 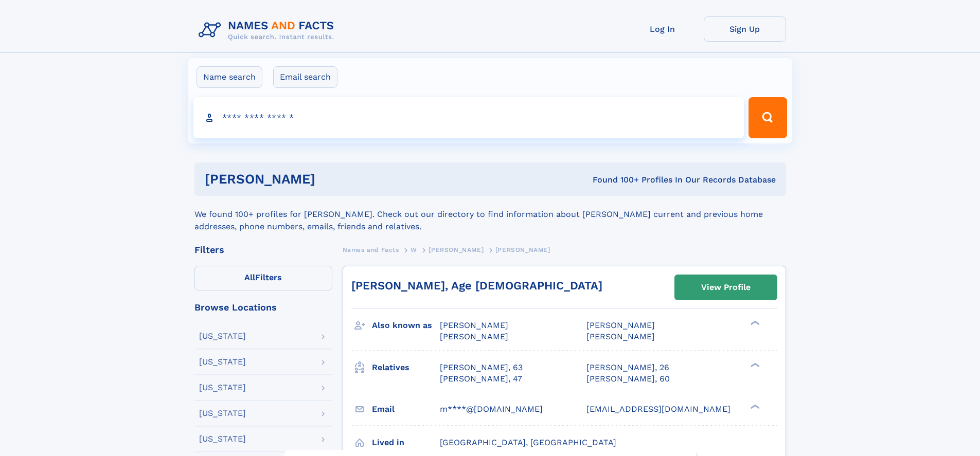 I want to click on button: Search Button, so click(x=767, y=118).